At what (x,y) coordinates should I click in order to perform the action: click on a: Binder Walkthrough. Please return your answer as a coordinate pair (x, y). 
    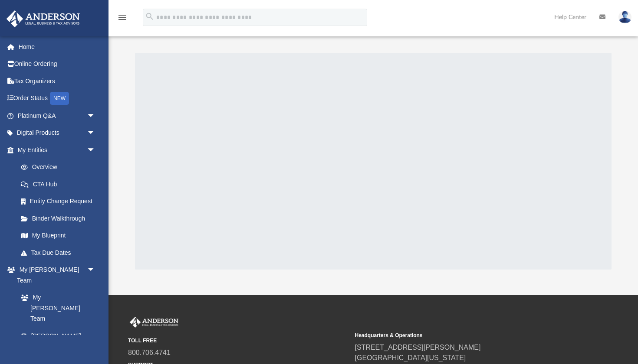
    Looking at the image, I should click on (60, 218).